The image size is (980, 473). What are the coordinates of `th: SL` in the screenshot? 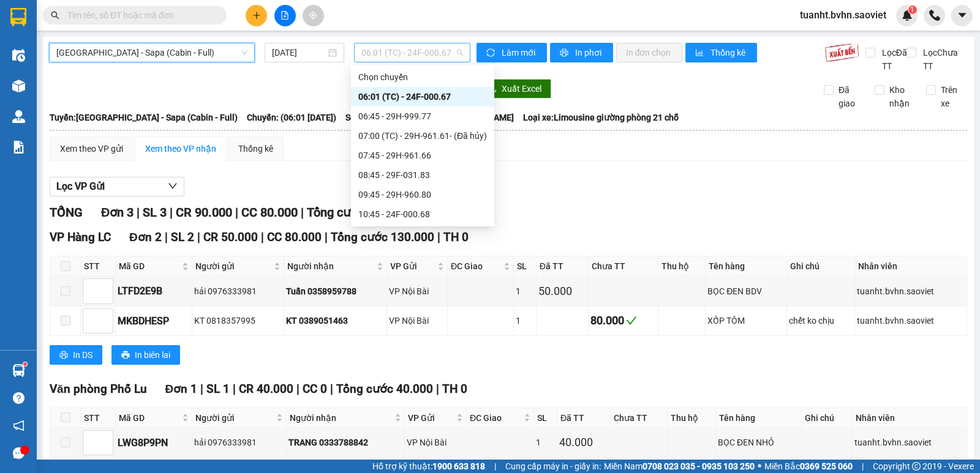 It's located at (545, 418).